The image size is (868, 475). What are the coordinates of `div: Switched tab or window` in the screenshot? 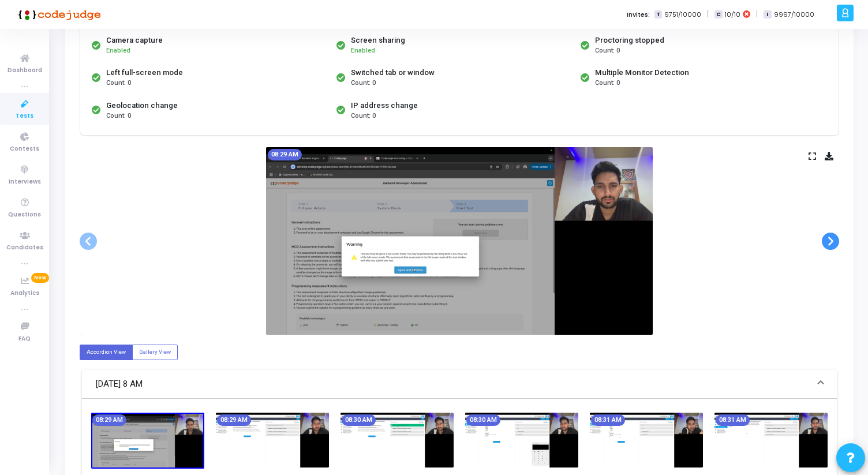 It's located at (392, 73).